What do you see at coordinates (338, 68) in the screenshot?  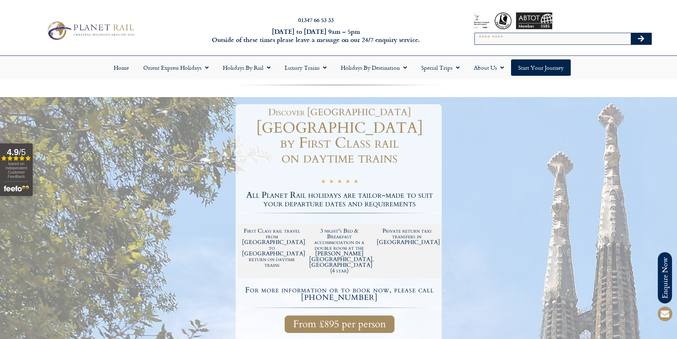 I see `nav: Menu` at bounding box center [338, 68].